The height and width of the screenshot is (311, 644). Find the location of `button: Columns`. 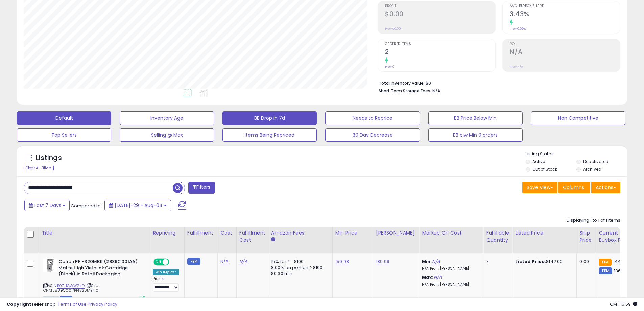

button: Columns is located at coordinates (574, 188).